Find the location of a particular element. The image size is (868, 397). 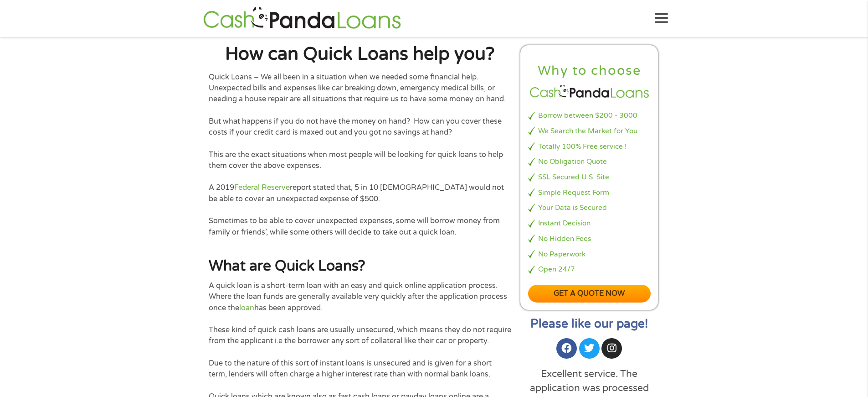

li: We Search the Market for You is located at coordinates (590, 131).